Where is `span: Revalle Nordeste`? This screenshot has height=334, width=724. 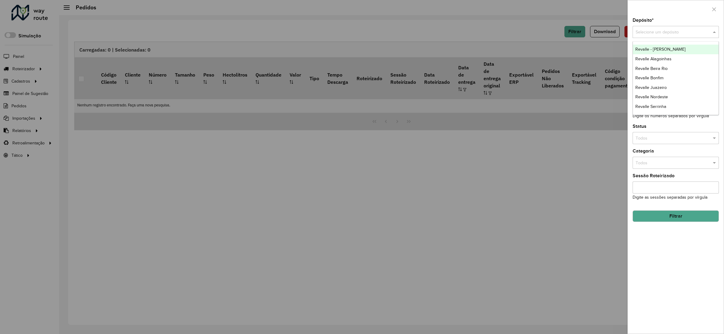
span: Revalle Nordeste is located at coordinates (652, 97).